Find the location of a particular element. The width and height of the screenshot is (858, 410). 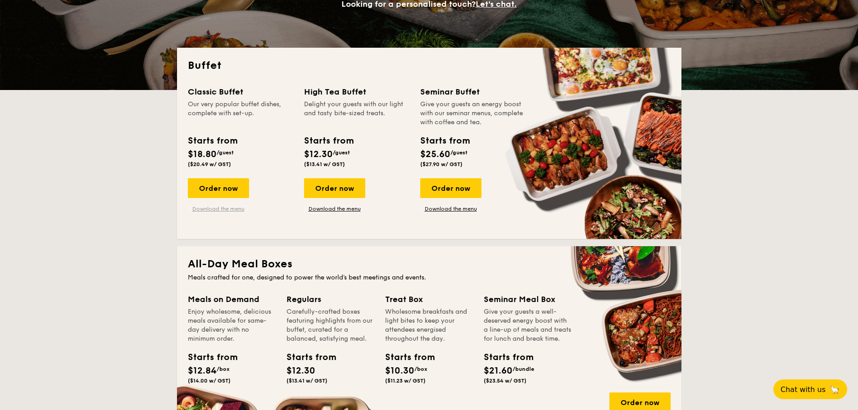

span: ($23.54 w/ GST) is located at coordinates (505, 381).